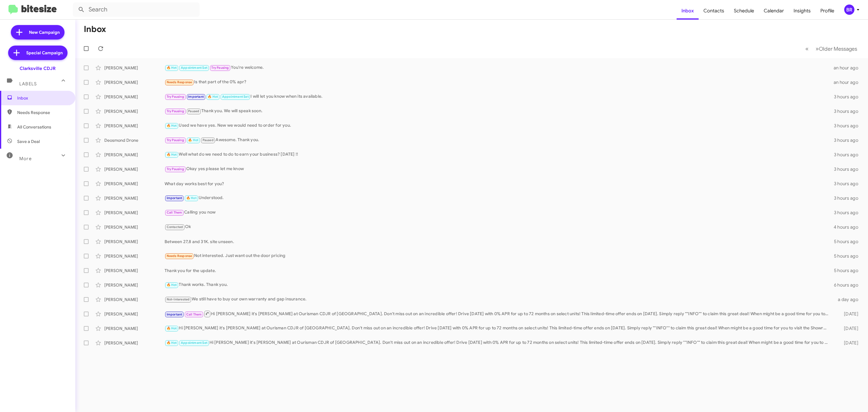  Describe the element at coordinates (802, 11) in the screenshot. I see `span: Insights` at that location.